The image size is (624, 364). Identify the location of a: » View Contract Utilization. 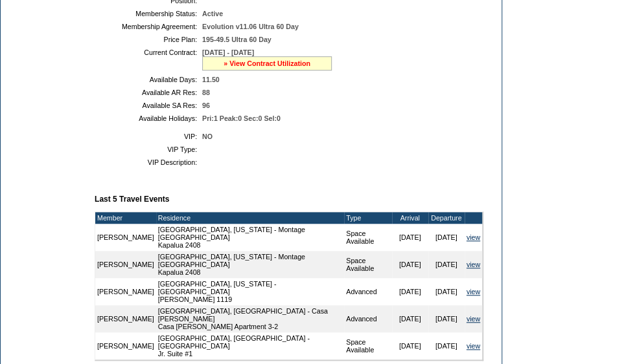
(267, 63).